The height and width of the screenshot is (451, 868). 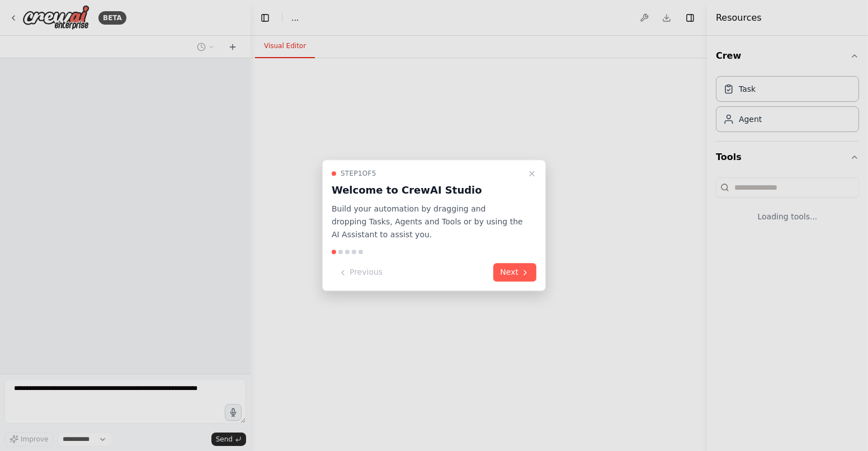 What do you see at coordinates (532, 173) in the screenshot?
I see `button: Close walkthrough` at bounding box center [532, 173].